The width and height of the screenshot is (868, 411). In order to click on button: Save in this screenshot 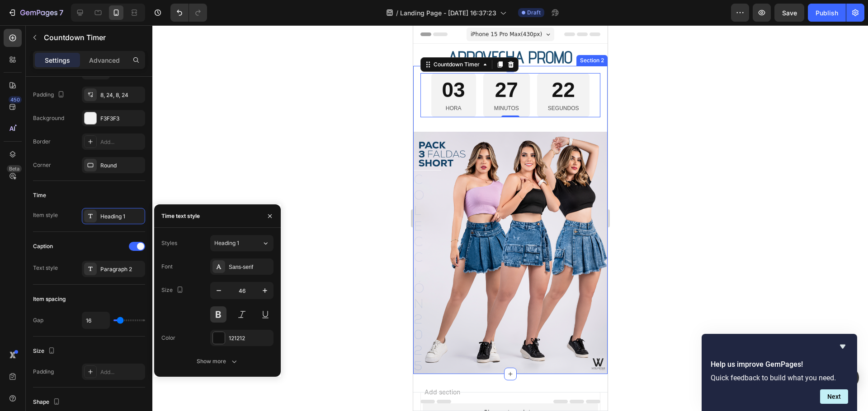, I will do `click(789, 12)`.